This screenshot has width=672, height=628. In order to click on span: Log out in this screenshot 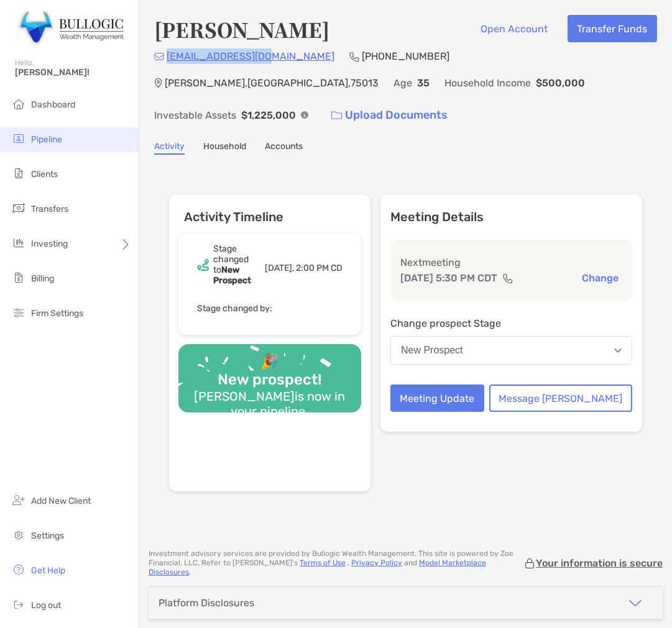, I will do `click(46, 605)`.